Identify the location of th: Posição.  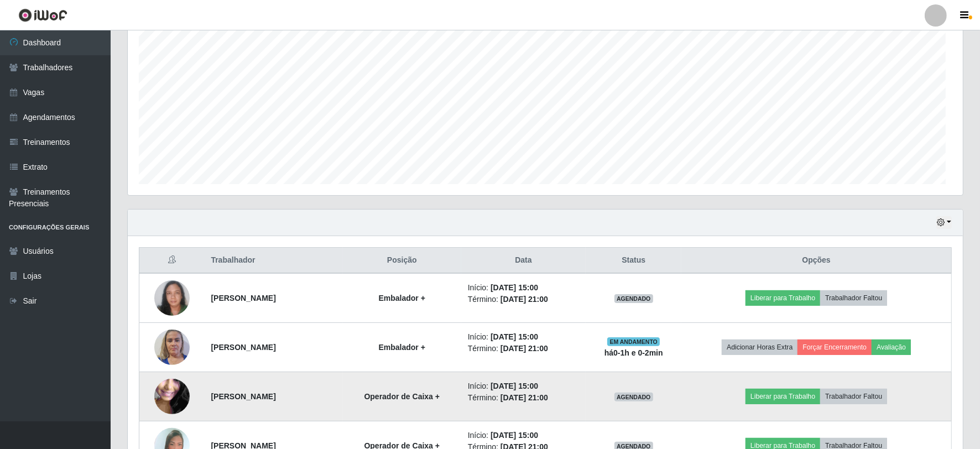
(402, 261).